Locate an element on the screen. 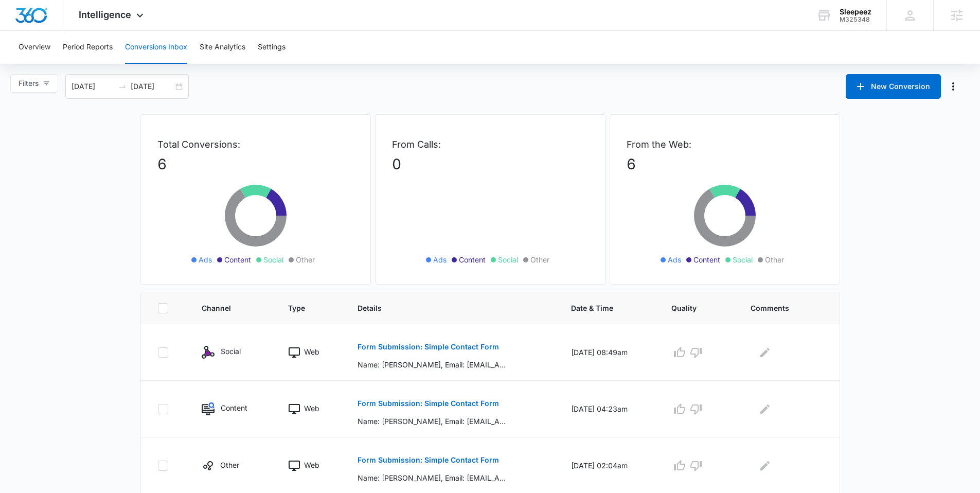 Image resolution: width=980 pixels, height=493 pixels. span: Date & Time is located at coordinates (602, 308).